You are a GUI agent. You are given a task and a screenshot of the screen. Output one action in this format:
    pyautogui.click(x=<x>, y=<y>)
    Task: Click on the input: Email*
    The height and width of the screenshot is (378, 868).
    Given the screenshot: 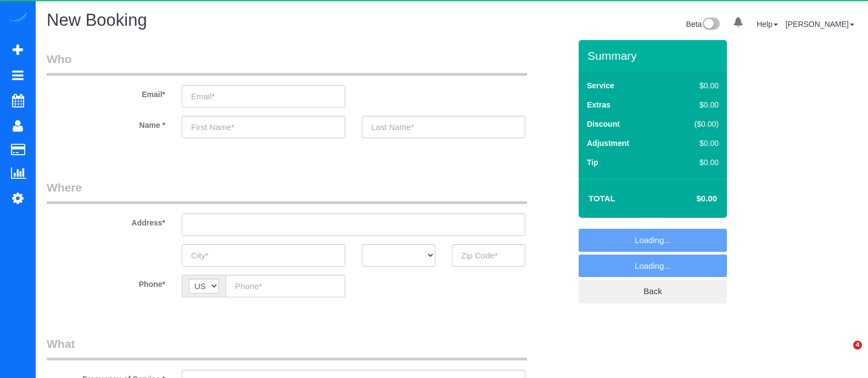 What is the action you would take?
    pyautogui.click(x=264, y=96)
    